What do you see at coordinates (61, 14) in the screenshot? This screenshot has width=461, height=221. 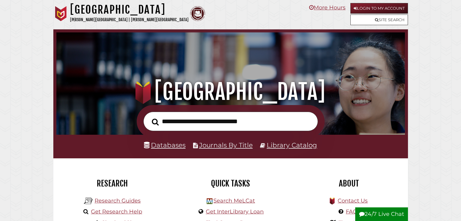 I see `img: Calvin University` at bounding box center [61, 14].